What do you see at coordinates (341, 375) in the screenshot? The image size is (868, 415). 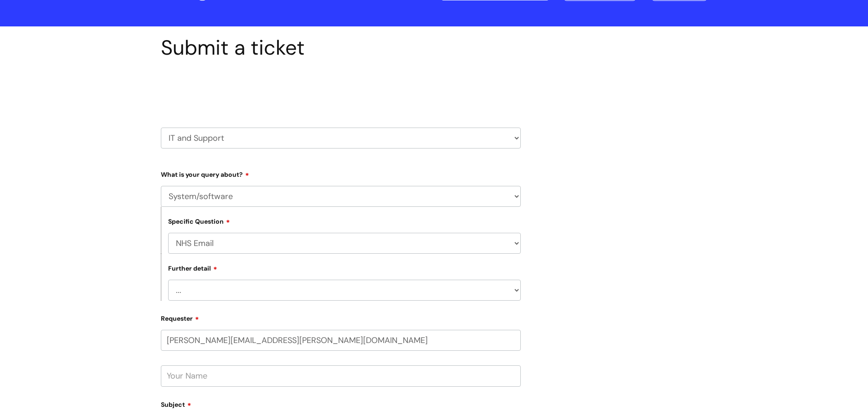 I see `input: Your Name` at bounding box center [341, 375].